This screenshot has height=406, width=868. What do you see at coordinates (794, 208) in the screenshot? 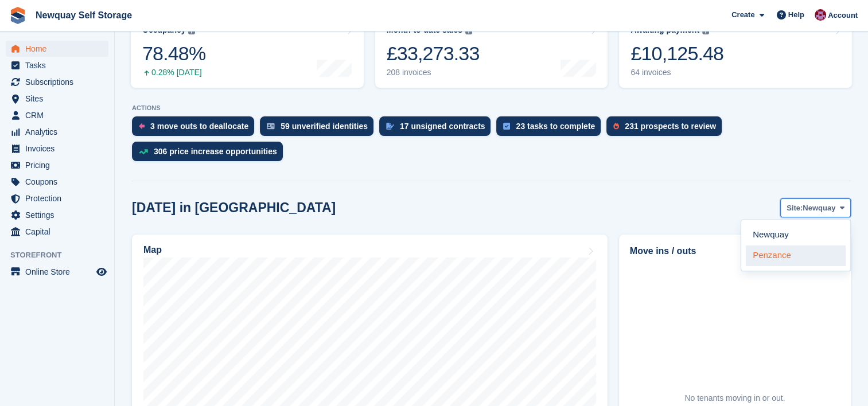
I see `span: Site:` at bounding box center [794, 208].